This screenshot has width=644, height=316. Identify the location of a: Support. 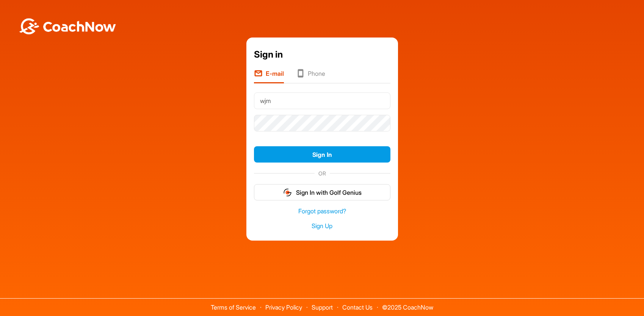
(322, 307).